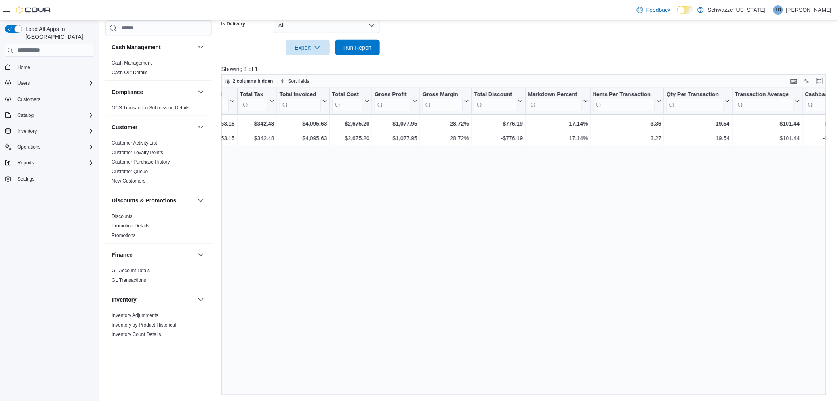  What do you see at coordinates (54, 67) in the screenshot?
I see `span: Home` at bounding box center [54, 67].